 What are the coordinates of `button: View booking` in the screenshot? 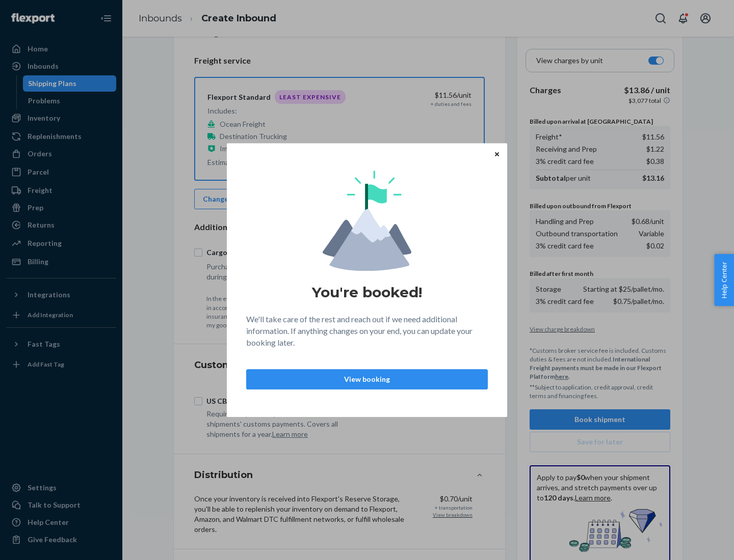 It's located at (367, 379).